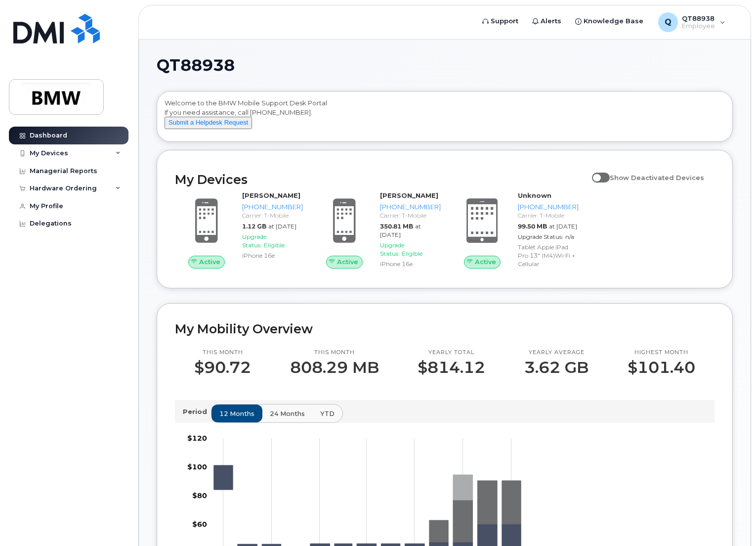 This screenshot has width=756, height=546. I want to click on tspan: $100, so click(197, 467).